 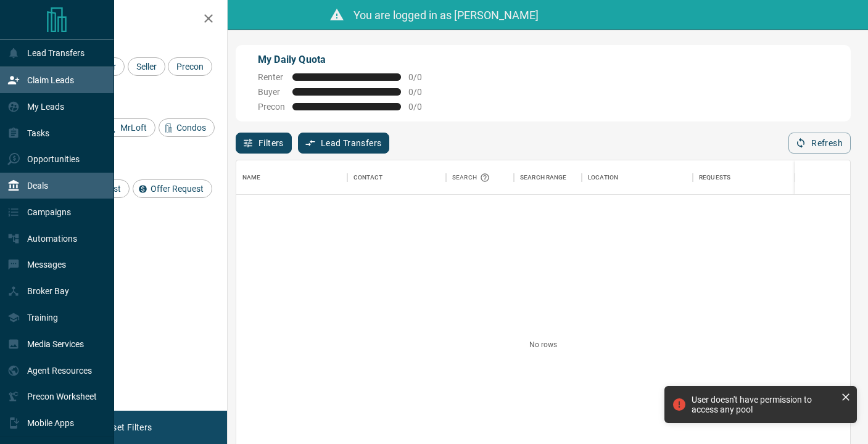 I want to click on span: Seller, so click(x=146, y=67).